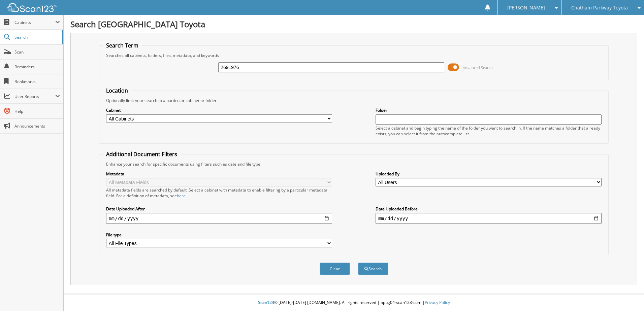 This screenshot has width=644, height=311. What do you see at coordinates (488, 110) in the screenshot?
I see `label: Folder` at bounding box center [488, 110].